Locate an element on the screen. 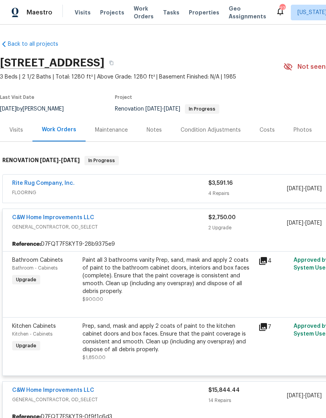 The image size is (326, 418). span: Tasks is located at coordinates (171, 12).